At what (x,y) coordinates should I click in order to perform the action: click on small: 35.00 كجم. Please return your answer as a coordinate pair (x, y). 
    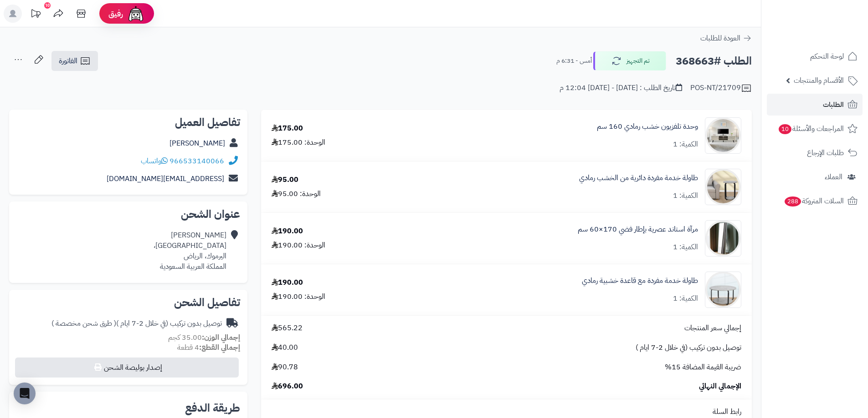
    Looking at the image, I should click on (204, 338).